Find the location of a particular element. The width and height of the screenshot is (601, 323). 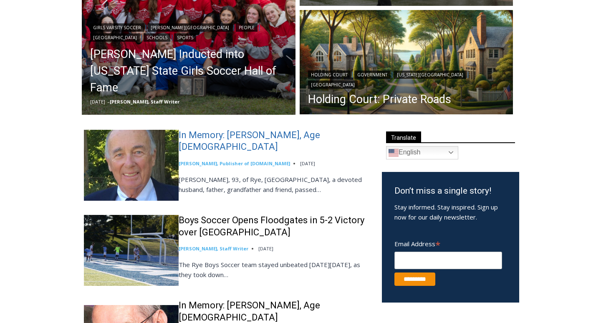

a: English is located at coordinates (422, 153).